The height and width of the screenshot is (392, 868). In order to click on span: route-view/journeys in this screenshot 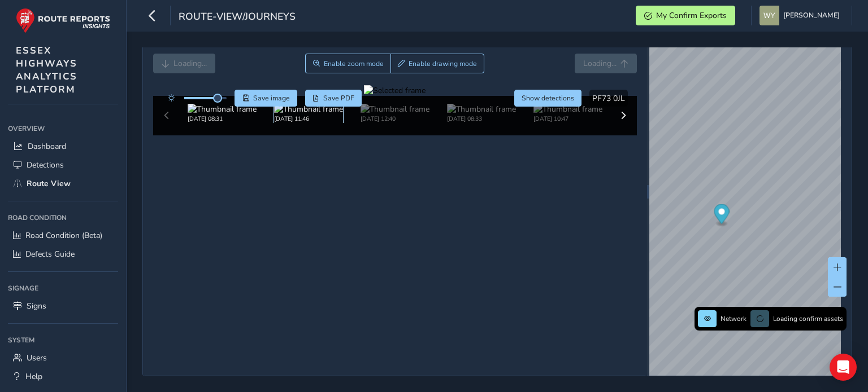, I will do `click(237, 17)`.